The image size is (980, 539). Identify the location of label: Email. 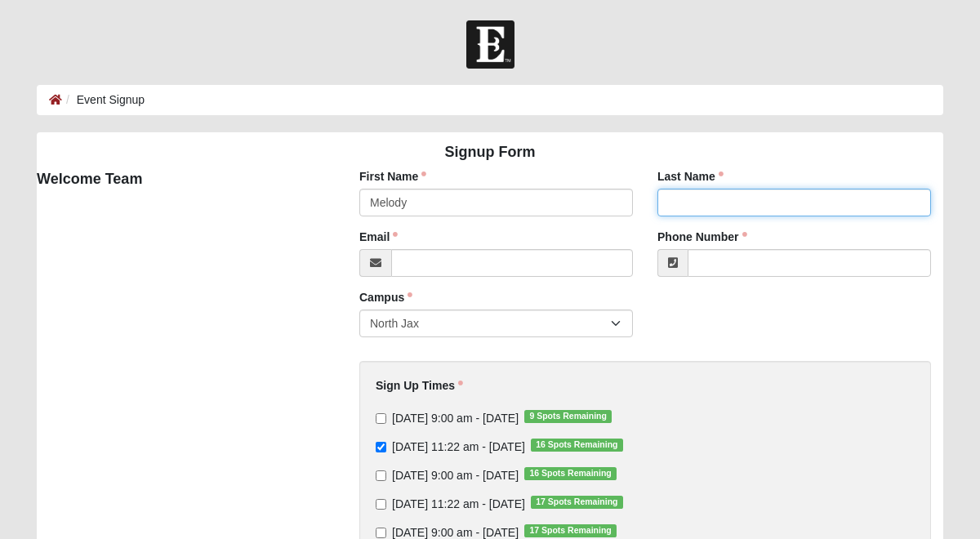
(378, 237).